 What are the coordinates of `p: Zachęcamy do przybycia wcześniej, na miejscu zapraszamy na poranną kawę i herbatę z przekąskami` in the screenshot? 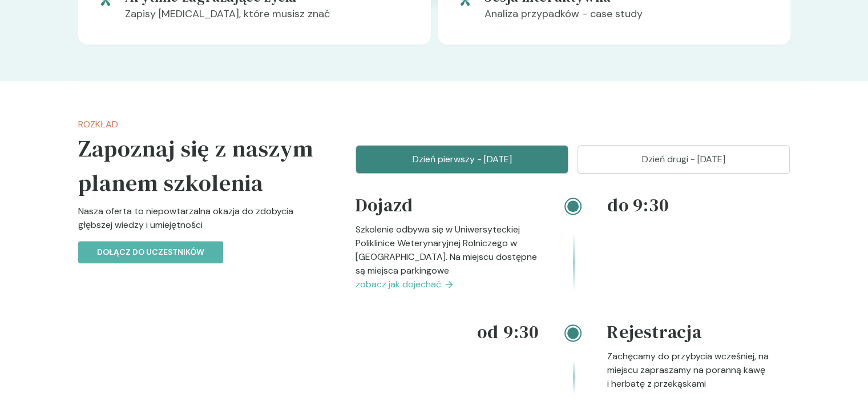 It's located at (699, 370).